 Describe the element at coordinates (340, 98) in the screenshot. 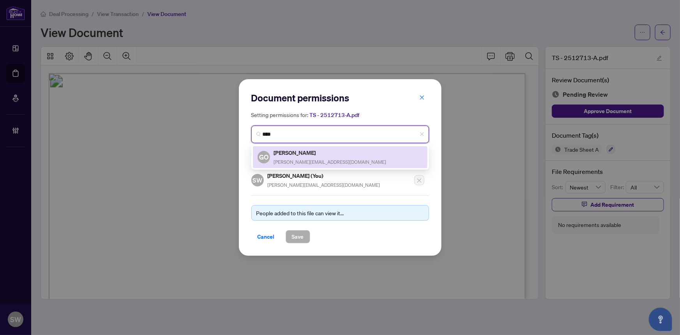

I see `h2: Document permissions` at that location.